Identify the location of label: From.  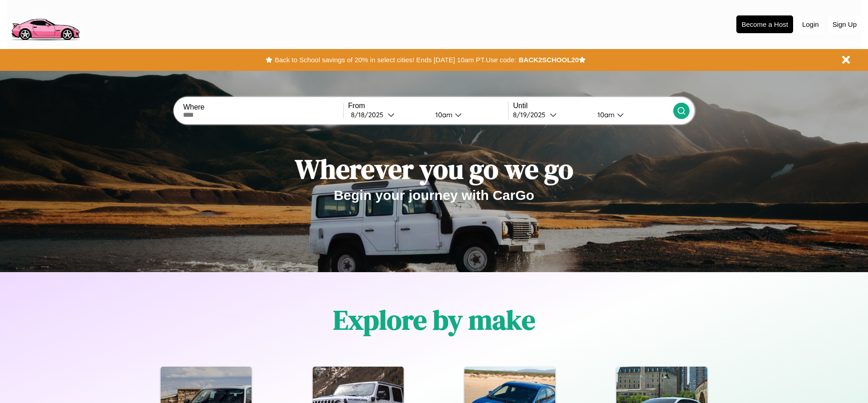
(428, 106).